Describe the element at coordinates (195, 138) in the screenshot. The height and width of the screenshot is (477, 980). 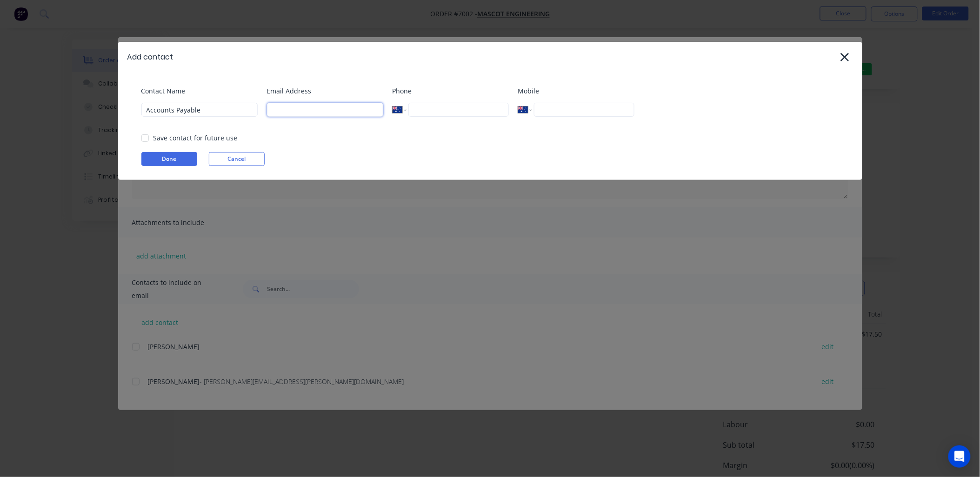
I see `div: Save contact for future use` at that location.